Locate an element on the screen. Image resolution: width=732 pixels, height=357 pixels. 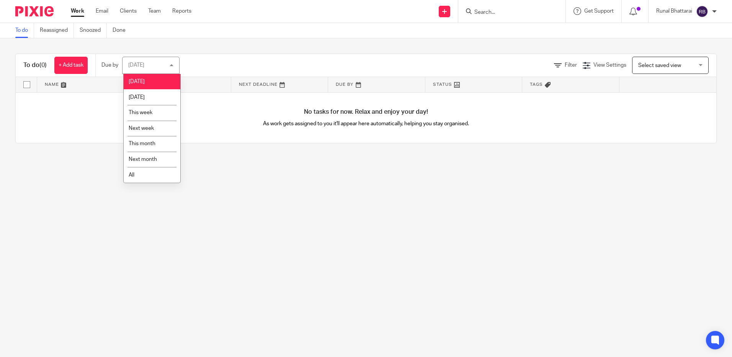
a: Done is located at coordinates (122, 30).